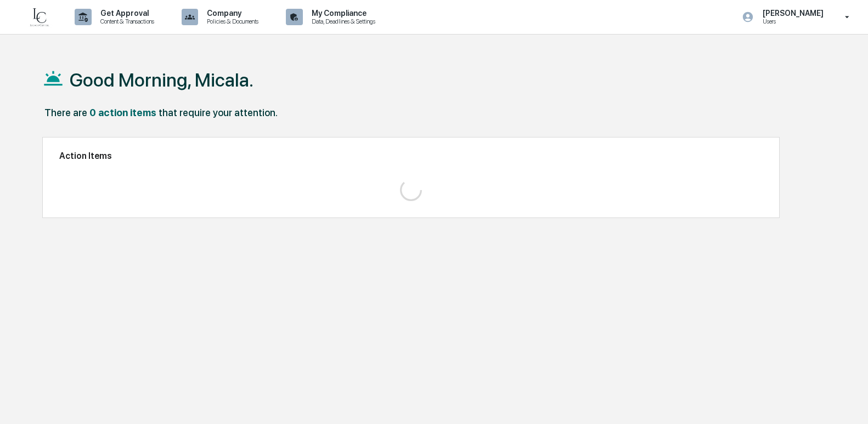 The width and height of the screenshot is (868, 424). Describe the element at coordinates (218, 112) in the screenshot. I see `div: that require your attention.` at that location.